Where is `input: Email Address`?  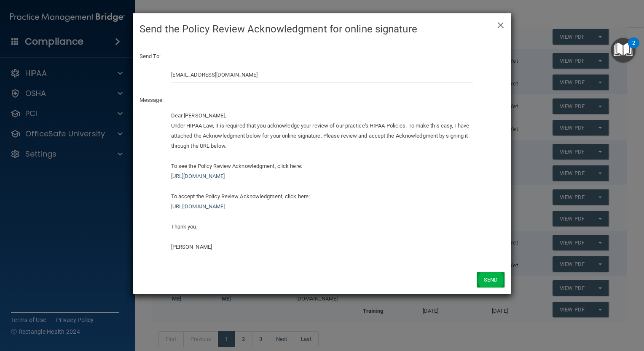 input: Email Address is located at coordinates (322, 74).